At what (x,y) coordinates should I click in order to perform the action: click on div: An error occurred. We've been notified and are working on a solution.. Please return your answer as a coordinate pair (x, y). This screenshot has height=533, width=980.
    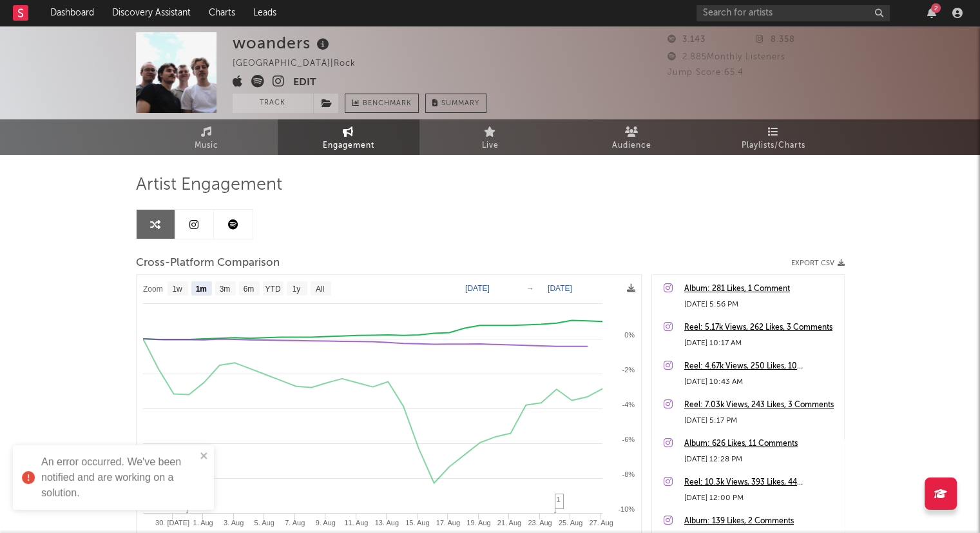
    Looking at the image, I should click on (118, 477).